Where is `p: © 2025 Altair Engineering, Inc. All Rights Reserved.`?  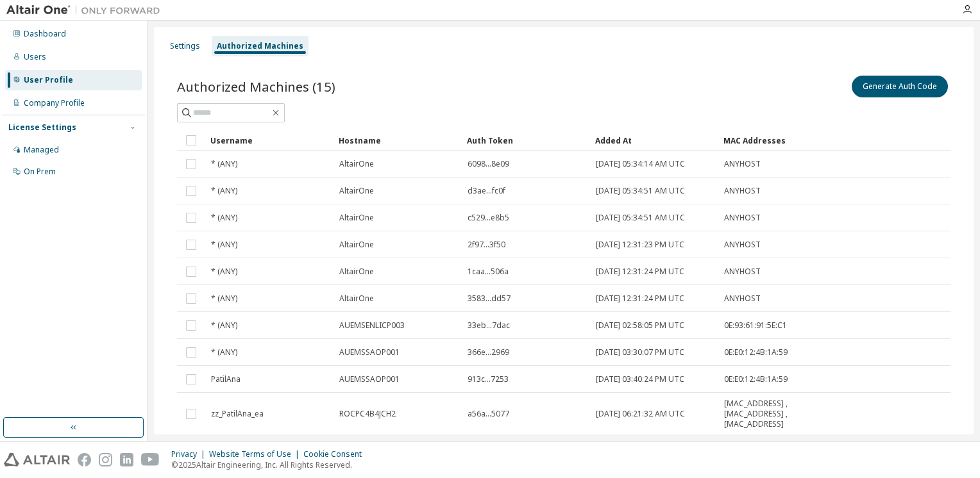 p: © 2025 Altair Engineering, Inc. All Rights Reserved. is located at coordinates (270, 464).